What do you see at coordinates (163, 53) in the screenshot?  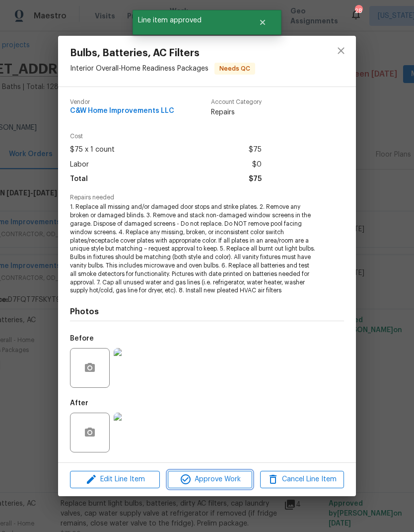 I see `span: Bulbs, Batteries, AC Filters` at bounding box center [163, 53].